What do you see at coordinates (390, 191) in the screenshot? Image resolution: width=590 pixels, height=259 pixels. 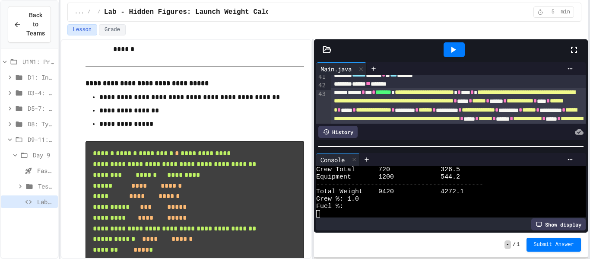 I see `span: Total Weight 9420 4272.1` at bounding box center [390, 191].